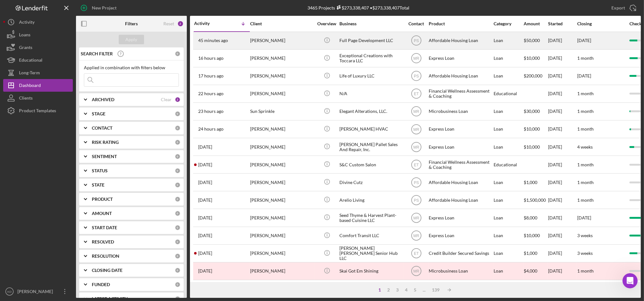 The width and height of the screenshot is (644, 301). I want to click on div: Started, so click(562, 24).